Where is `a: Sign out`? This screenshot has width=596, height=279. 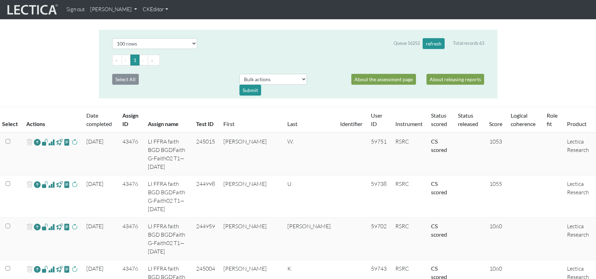
a: Sign out is located at coordinates (76, 9).